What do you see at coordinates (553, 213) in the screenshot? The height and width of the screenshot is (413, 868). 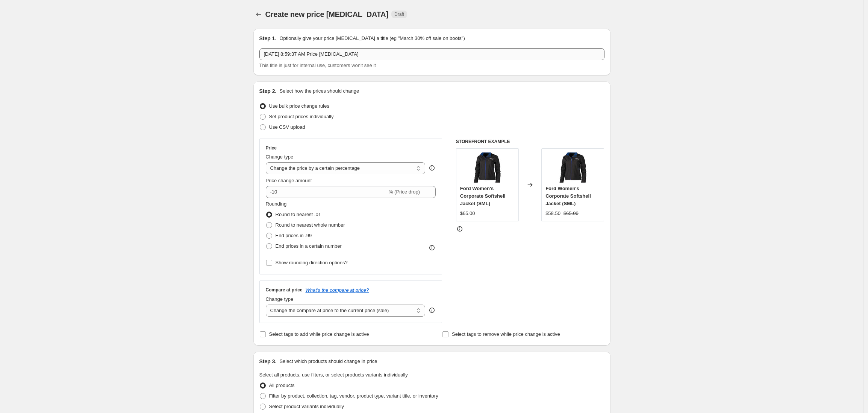 I see `div: $58.50` at bounding box center [553, 213].